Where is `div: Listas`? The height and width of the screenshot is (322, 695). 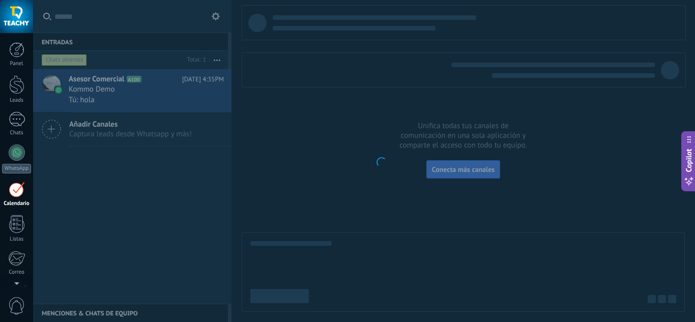 div: Listas is located at coordinates (17, 239).